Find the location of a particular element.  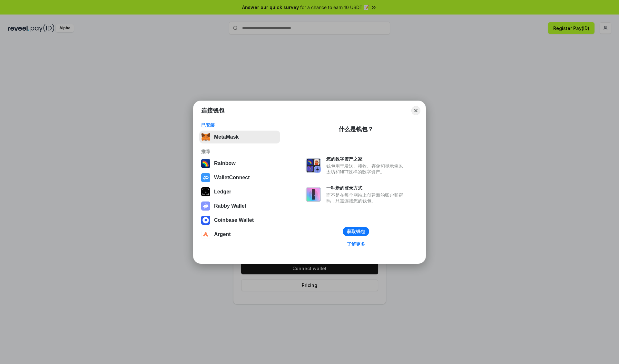

div: MetaMask is located at coordinates (226, 137).